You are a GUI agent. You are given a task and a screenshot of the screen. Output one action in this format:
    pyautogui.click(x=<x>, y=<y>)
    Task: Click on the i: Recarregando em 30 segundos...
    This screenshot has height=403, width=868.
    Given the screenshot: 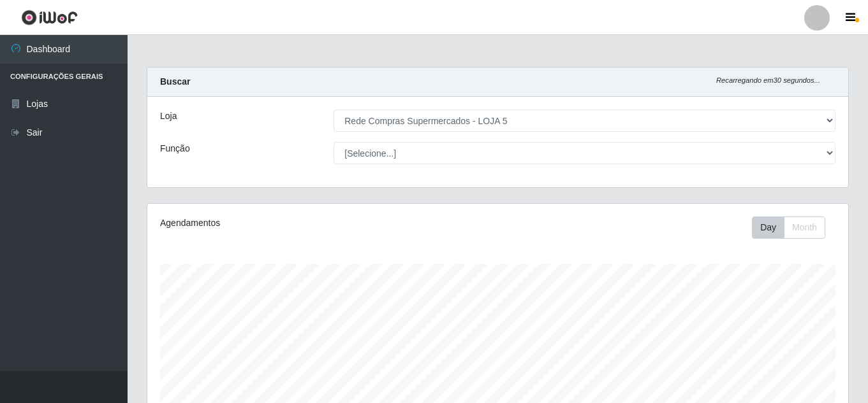 What is the action you would take?
    pyautogui.click(x=768, y=80)
    